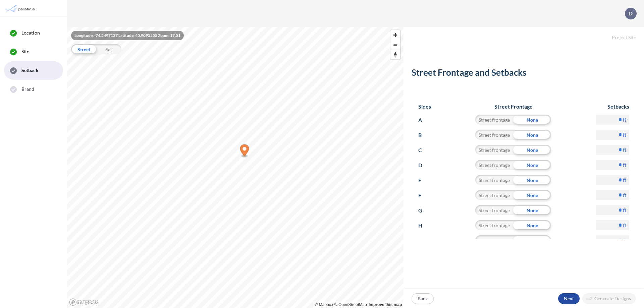  Describe the element at coordinates (424, 135) in the screenshot. I see `p: B` at that location.